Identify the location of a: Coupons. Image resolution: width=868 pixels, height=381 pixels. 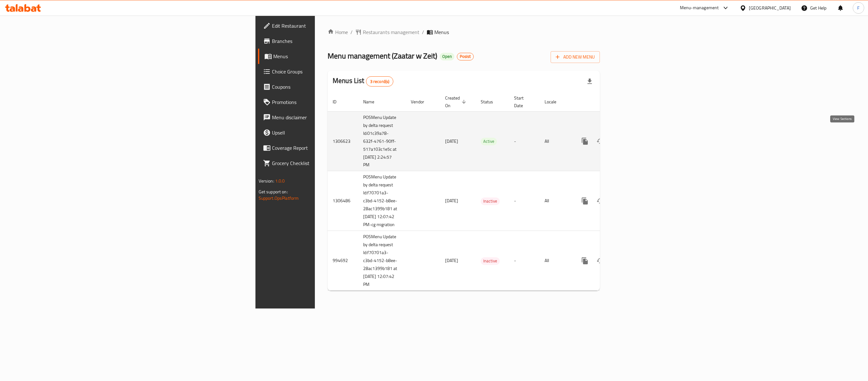
(329, 87).